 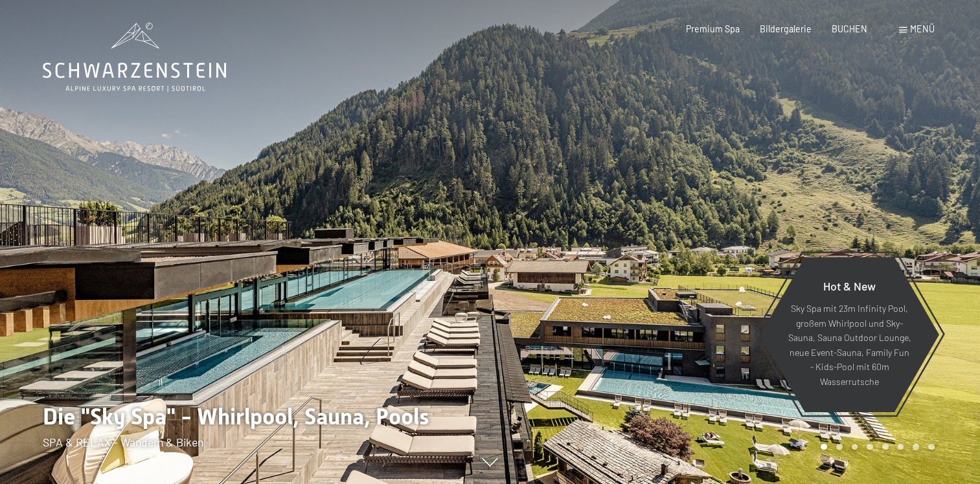 I want to click on span: BUCHEN, so click(x=850, y=28).